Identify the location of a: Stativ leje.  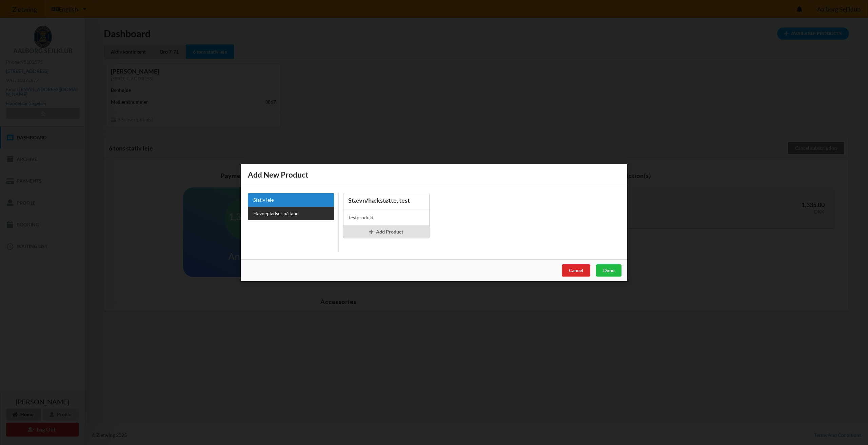
(291, 200).